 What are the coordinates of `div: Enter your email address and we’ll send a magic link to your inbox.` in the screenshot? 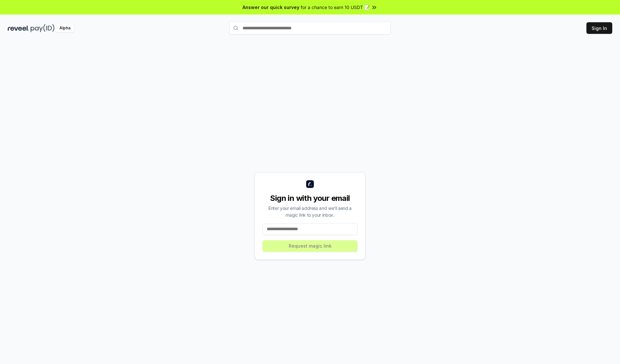 It's located at (310, 212).